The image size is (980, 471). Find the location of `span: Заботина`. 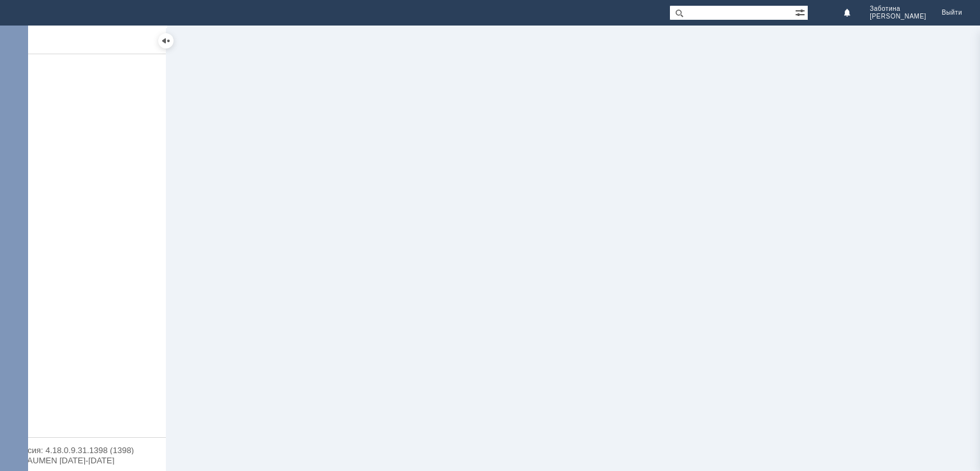

span: Заботина is located at coordinates (886, 9).